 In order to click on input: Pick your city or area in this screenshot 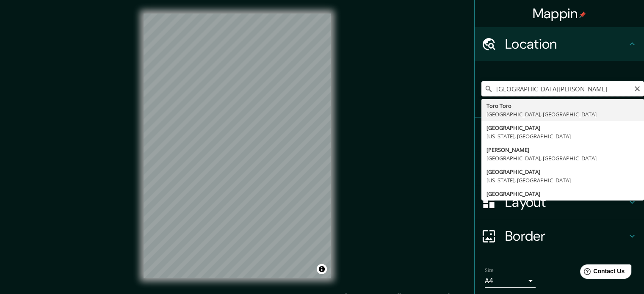, I will do `click(563, 89)`.